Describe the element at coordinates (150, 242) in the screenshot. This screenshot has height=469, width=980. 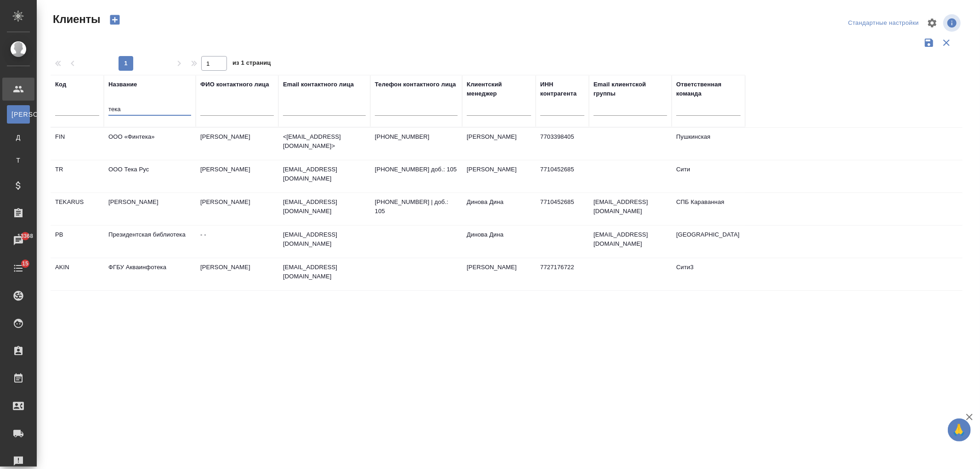
I see `td: Президентская библиотека` at that location.